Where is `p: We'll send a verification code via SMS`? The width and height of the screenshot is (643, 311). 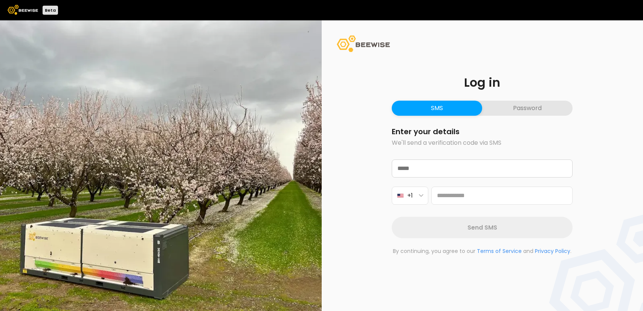 p: We'll send a verification code via SMS is located at coordinates (482, 143).